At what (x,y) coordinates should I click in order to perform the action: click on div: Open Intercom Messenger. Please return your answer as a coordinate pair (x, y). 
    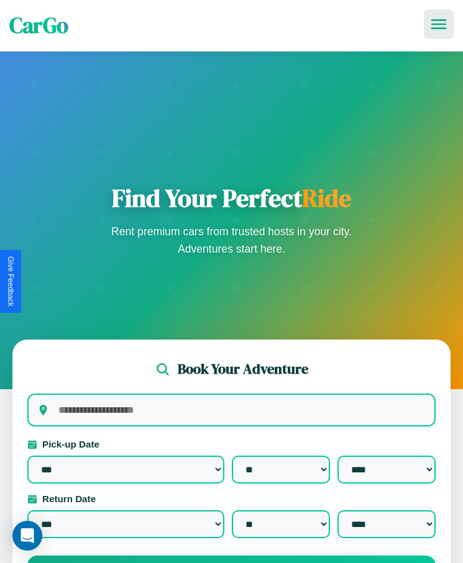
    Looking at the image, I should click on (27, 536).